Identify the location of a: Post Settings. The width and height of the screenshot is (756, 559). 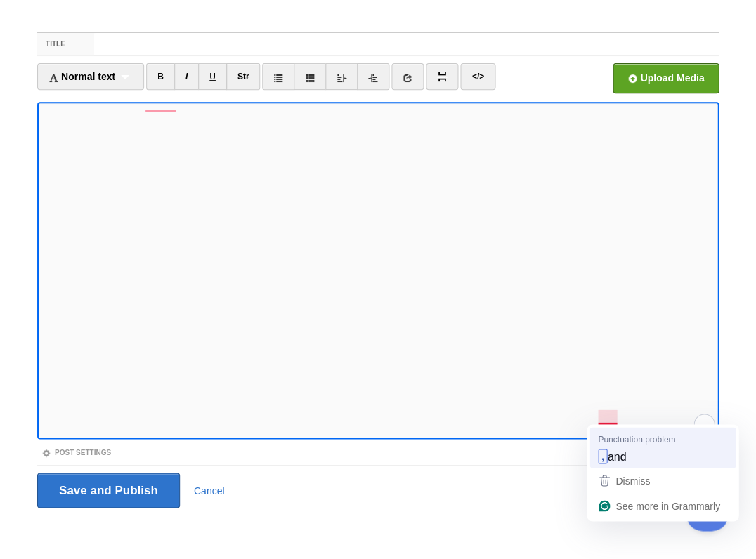
(76, 451).